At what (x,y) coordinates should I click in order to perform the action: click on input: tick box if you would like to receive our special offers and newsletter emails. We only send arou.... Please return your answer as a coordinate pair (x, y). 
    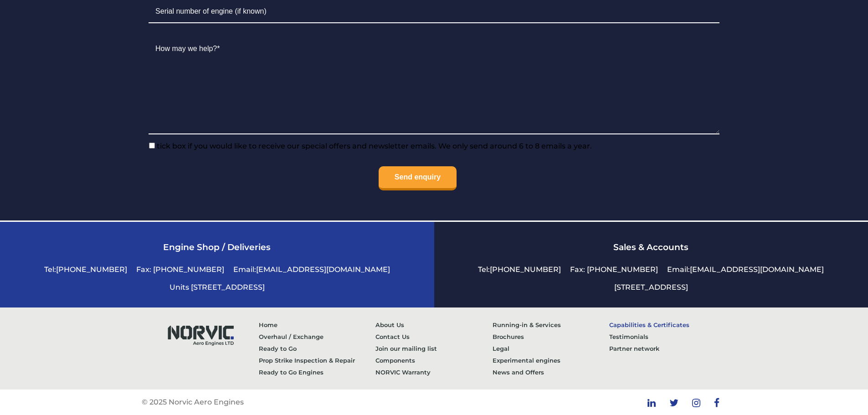
    Looking at the image, I should click on (152, 145).